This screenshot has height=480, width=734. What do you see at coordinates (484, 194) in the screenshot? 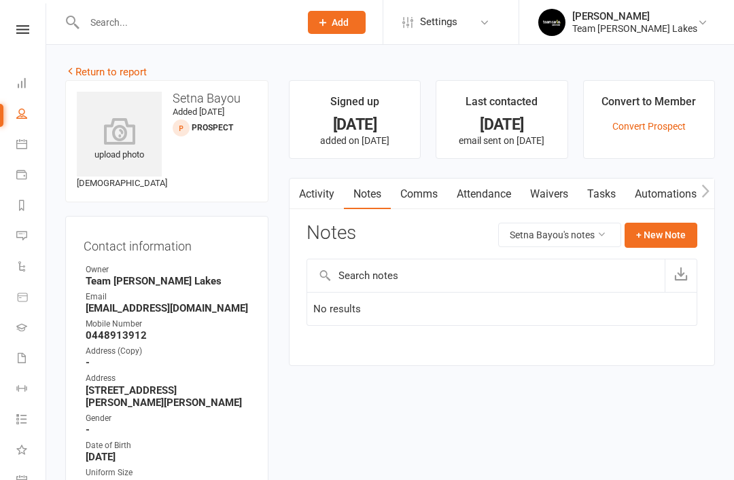
I see `a: Attendance` at bounding box center [484, 194].